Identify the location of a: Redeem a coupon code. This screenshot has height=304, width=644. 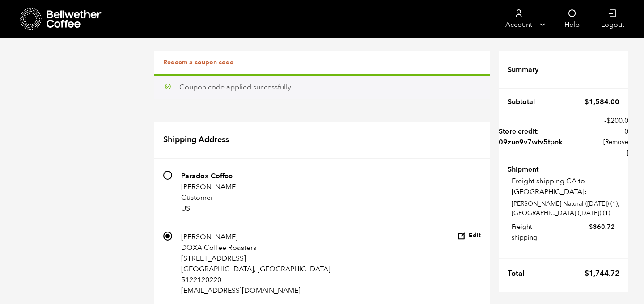
(198, 62).